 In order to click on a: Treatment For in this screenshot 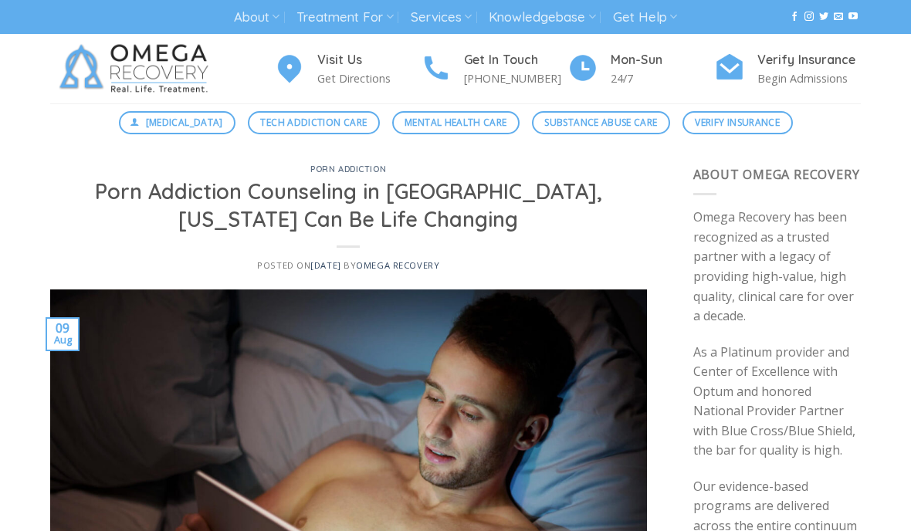, I will do `click(344, 17)`.